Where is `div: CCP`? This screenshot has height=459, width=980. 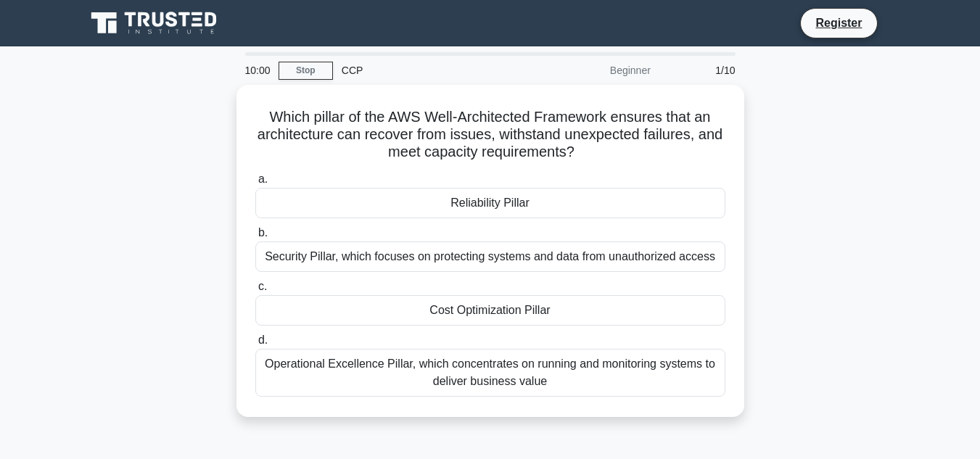
div: CCP is located at coordinates (432, 71).